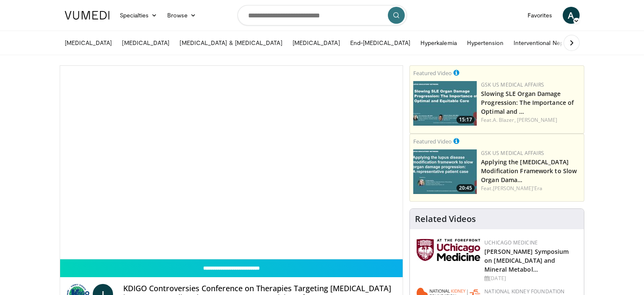 The width and height of the screenshot is (644, 295). I want to click on img: dff207f3-9236-4a51-a237-9c7125d9f9ab.png.150x105_q85_crop-smart_upscale.jpg, so click(445, 103).